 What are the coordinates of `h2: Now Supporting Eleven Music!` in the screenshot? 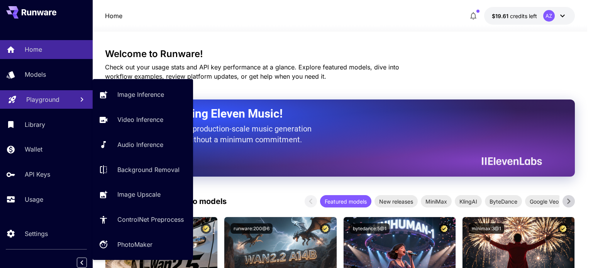 It's located at (330, 114).